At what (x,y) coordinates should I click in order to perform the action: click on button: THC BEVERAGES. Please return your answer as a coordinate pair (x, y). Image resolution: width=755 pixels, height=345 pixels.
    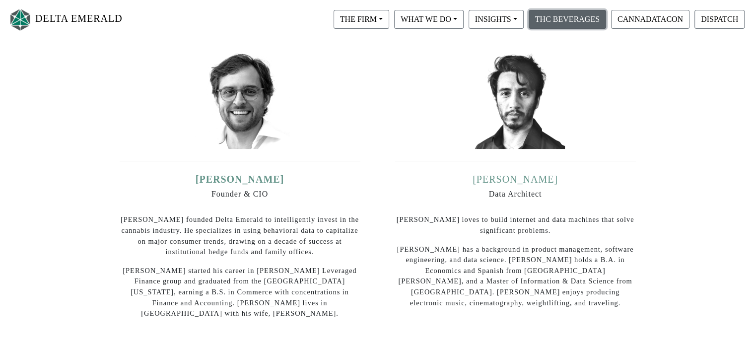
    Looking at the image, I should click on (568, 19).